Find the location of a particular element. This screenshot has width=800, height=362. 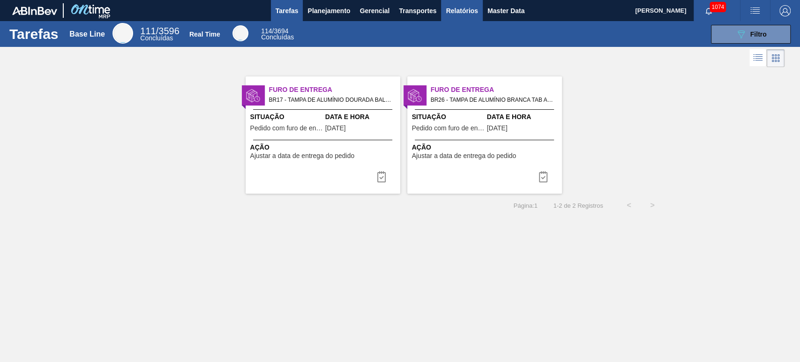

img: Logout is located at coordinates (785, 11).